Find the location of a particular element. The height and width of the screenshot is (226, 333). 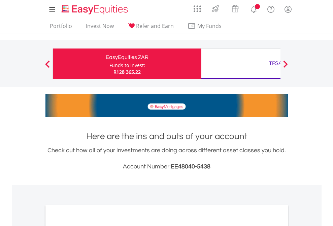

div: EasyEquities ZAR is located at coordinates (127, 57).